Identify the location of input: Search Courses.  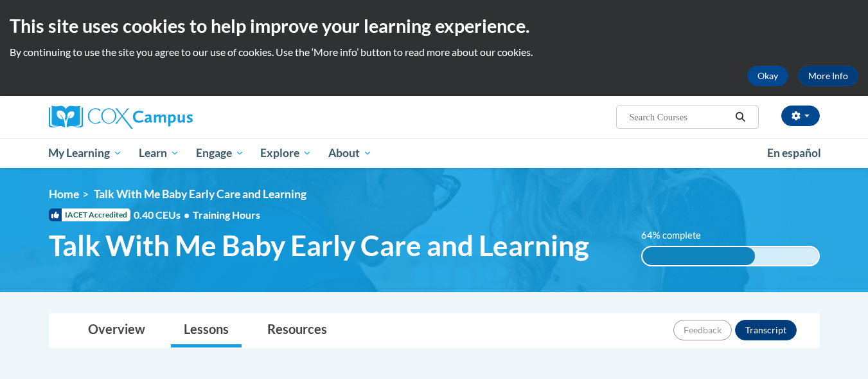
(679, 117).